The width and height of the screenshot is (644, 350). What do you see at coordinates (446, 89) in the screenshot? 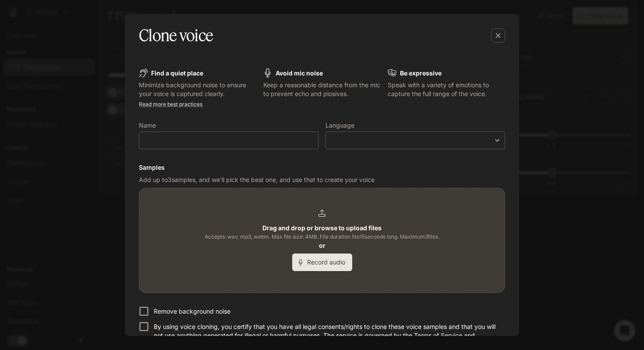
I see `p: Speak with a variety of emotions to capture the full range of the voice.` at bounding box center [446, 89].